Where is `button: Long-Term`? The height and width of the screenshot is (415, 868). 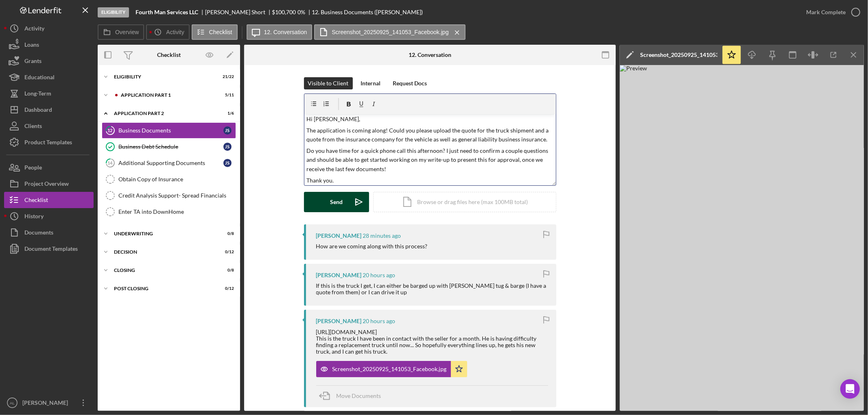
button: Long-Term is located at coordinates (49, 94).